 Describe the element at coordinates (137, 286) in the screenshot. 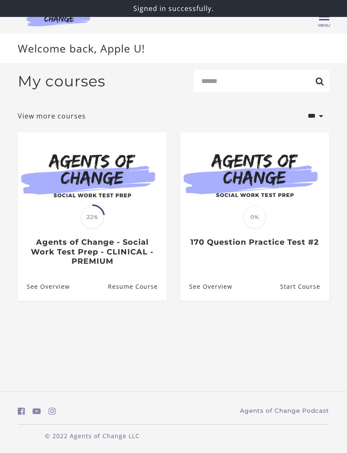

I see `a: Agents of Change - Social Work Test Prep - CLINICAL - PREMIUM: Resume Course` at that location.